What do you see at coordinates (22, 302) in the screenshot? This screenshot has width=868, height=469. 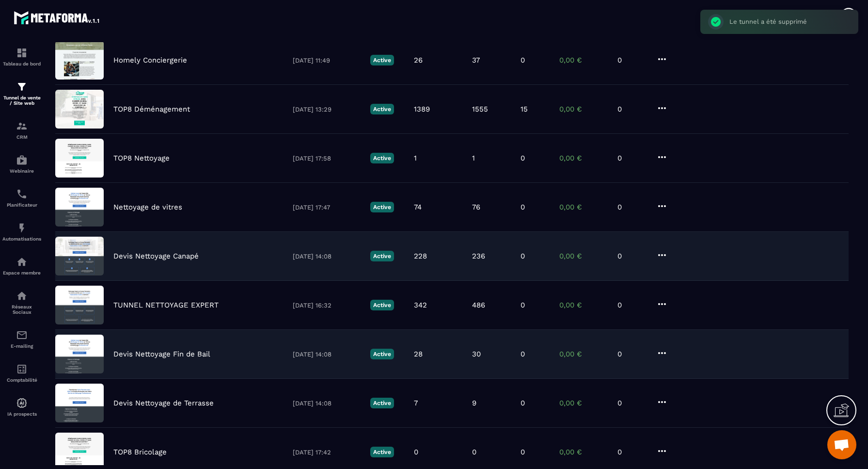 I see `a: social-networksocial-networkRéseaux Sociaux` at bounding box center [22, 302].